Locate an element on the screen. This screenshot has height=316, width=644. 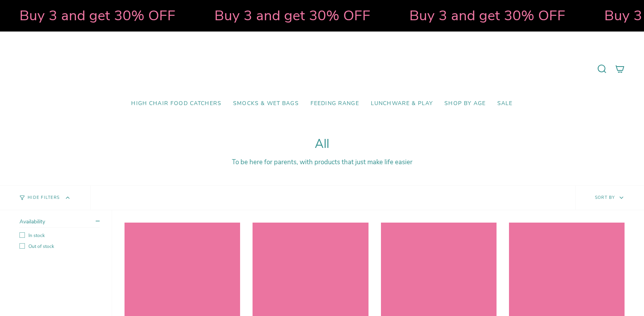
label: Out of stock is located at coordinates (60, 246).